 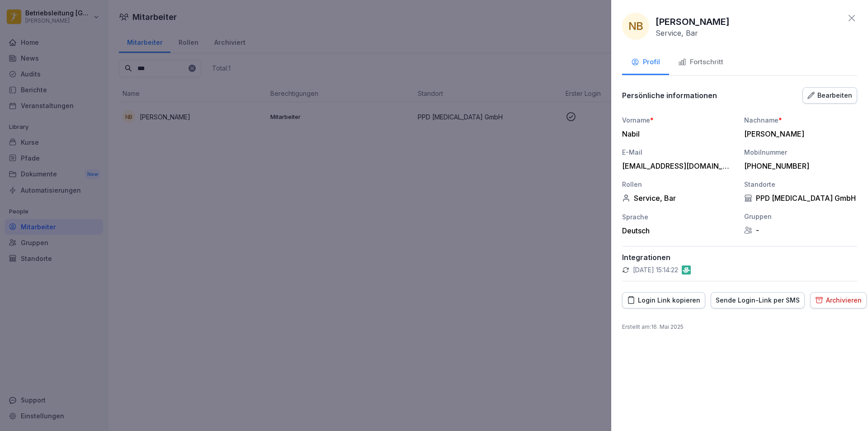 What do you see at coordinates (670, 95) in the screenshot?
I see `p: Persönliche informationen` at bounding box center [670, 95].